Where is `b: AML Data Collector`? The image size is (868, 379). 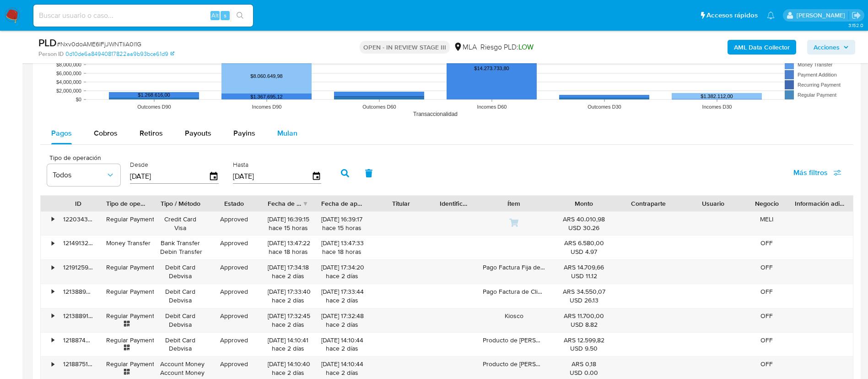
b: AML Data Collector is located at coordinates (762, 47).